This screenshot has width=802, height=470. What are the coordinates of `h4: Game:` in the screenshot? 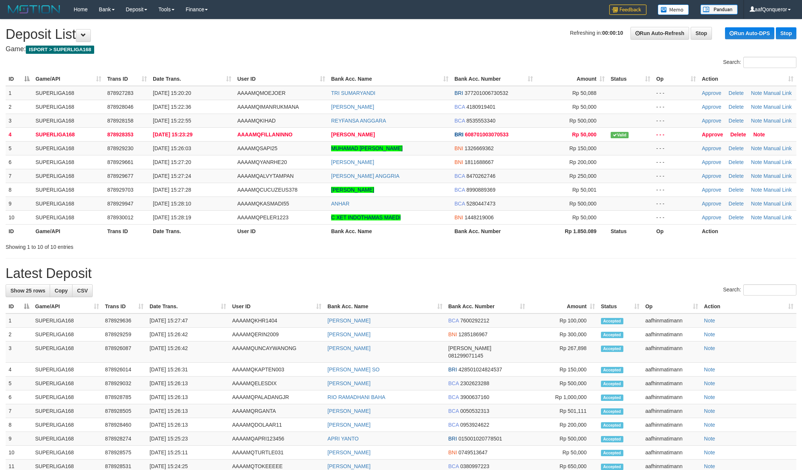 It's located at (401, 49).